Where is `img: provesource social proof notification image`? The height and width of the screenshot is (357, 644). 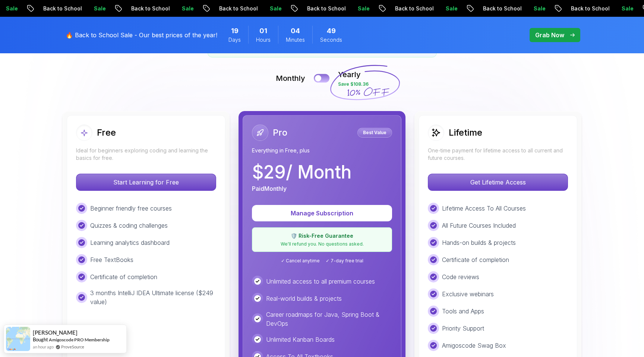
img: provesource social proof notification image is located at coordinates (18, 339).